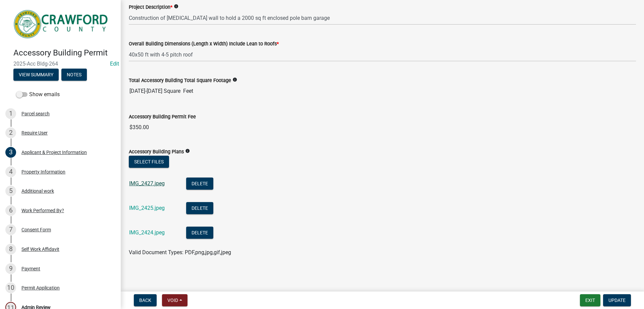  What do you see at coordinates (11, 210) in the screenshot?
I see `div: 6` at bounding box center [11, 210].